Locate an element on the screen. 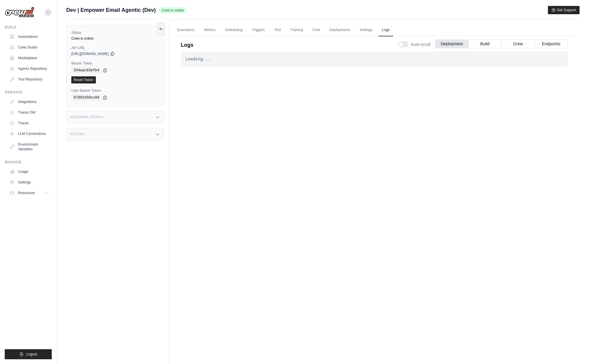  p: Logs is located at coordinates (187, 45).